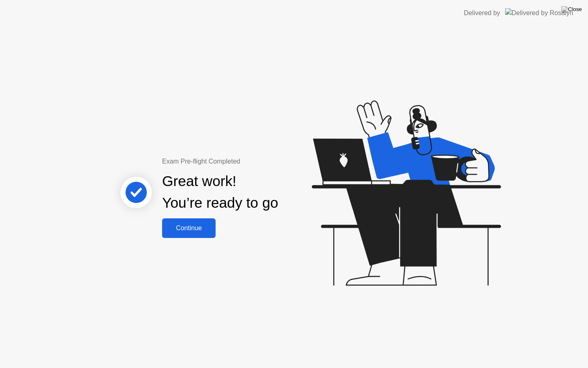 This screenshot has height=368, width=588. I want to click on img: Delivered by Rosalyn, so click(539, 13).